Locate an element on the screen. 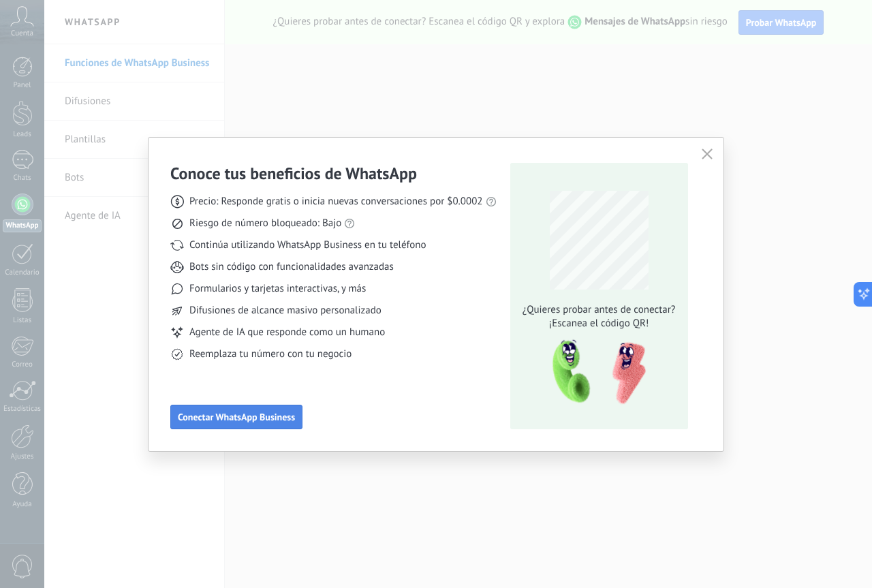  span: Difusiones de alcance masivo personalizado is located at coordinates (285, 310).